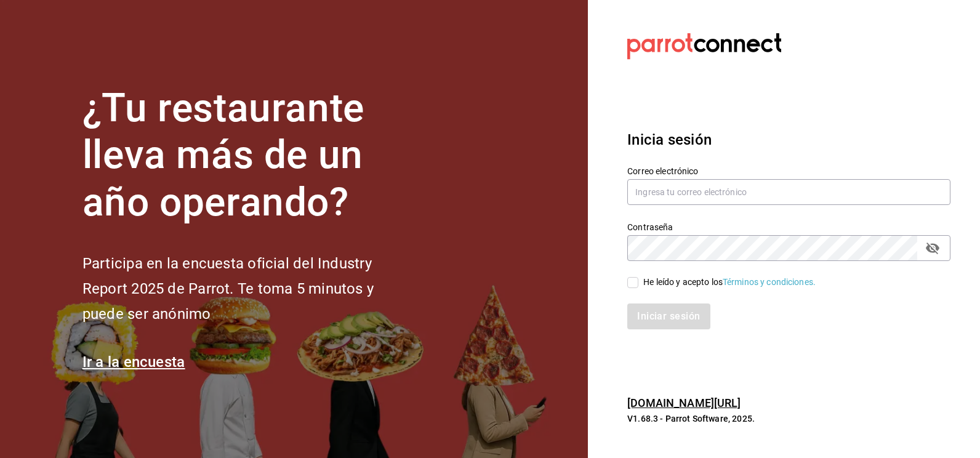  What do you see at coordinates (729, 282) in the screenshot?
I see `div: He leído y acepto los` at bounding box center [729, 282].